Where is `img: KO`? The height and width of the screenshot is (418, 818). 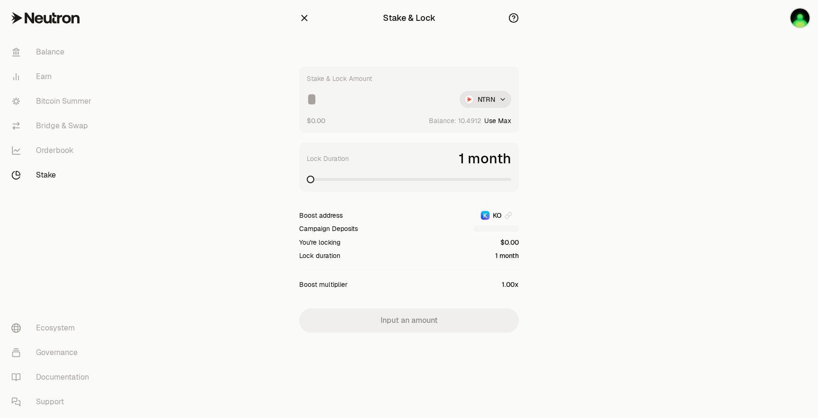
img: KO is located at coordinates (800, 18).